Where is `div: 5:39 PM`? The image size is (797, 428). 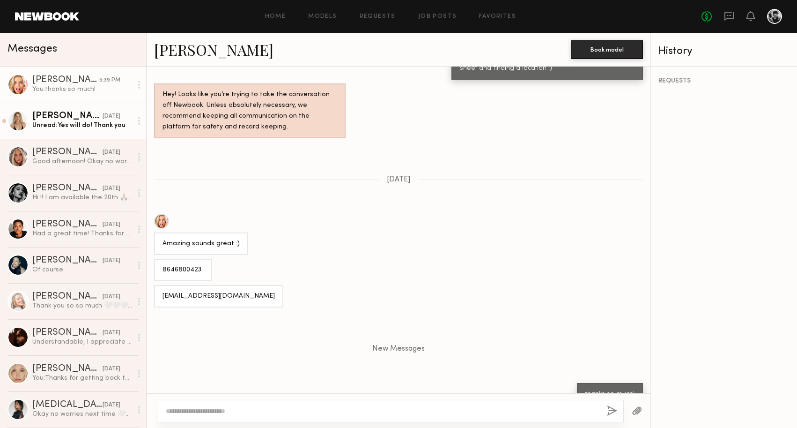 div: 5:39 PM is located at coordinates (110, 80).